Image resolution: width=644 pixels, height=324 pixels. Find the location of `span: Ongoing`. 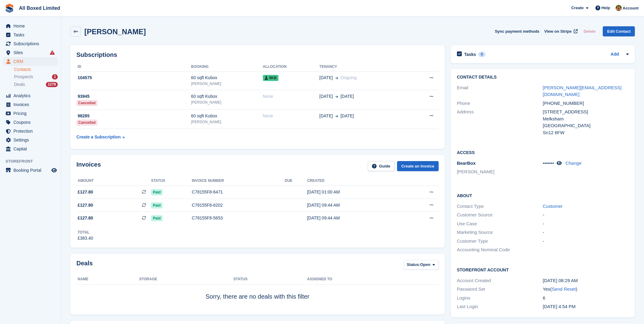

span: Ongoing is located at coordinates (349, 78).